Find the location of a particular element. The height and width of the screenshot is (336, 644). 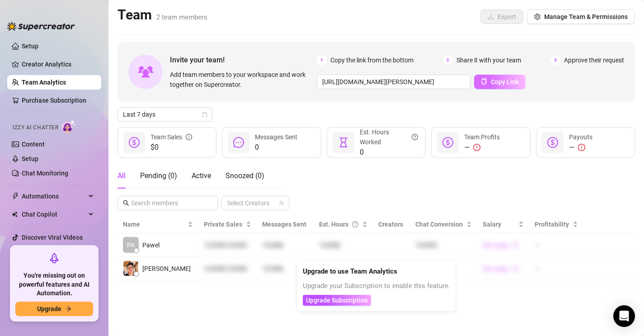

span: setting is located at coordinates (537, 17).